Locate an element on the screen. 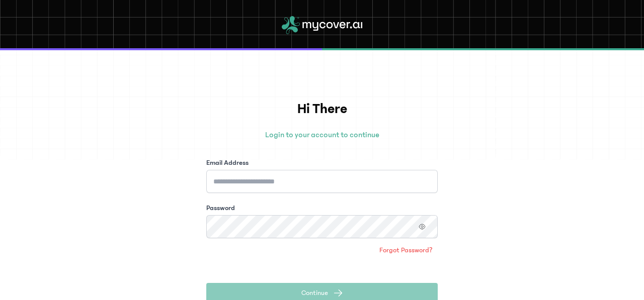 Image resolution: width=644 pixels, height=300 pixels. span: Forgot Password? is located at coordinates (406, 250).